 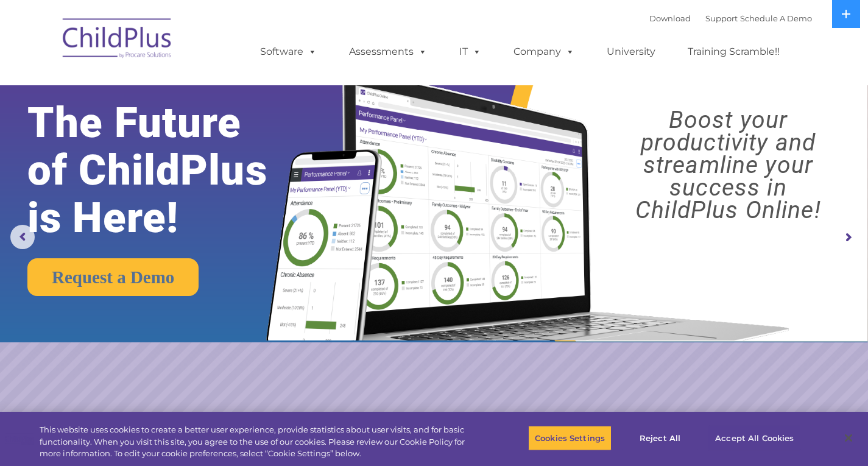 What do you see at coordinates (849, 438) in the screenshot?
I see `button: Close` at bounding box center [849, 438].